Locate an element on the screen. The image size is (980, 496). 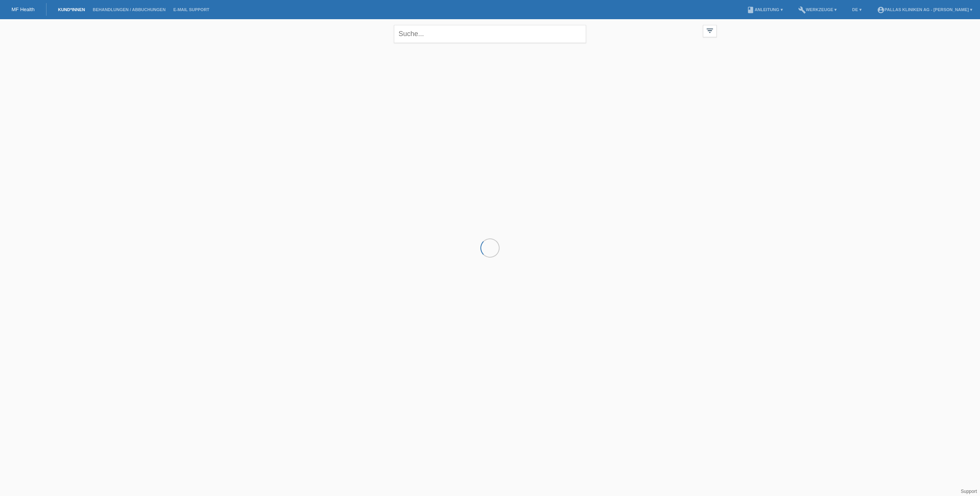
i: book is located at coordinates (750, 10).